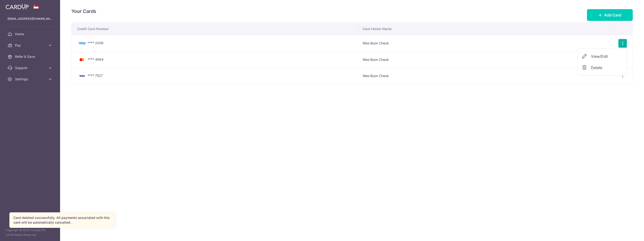 The image size is (644, 241). I want to click on th: Credit Card Number, so click(215, 29).